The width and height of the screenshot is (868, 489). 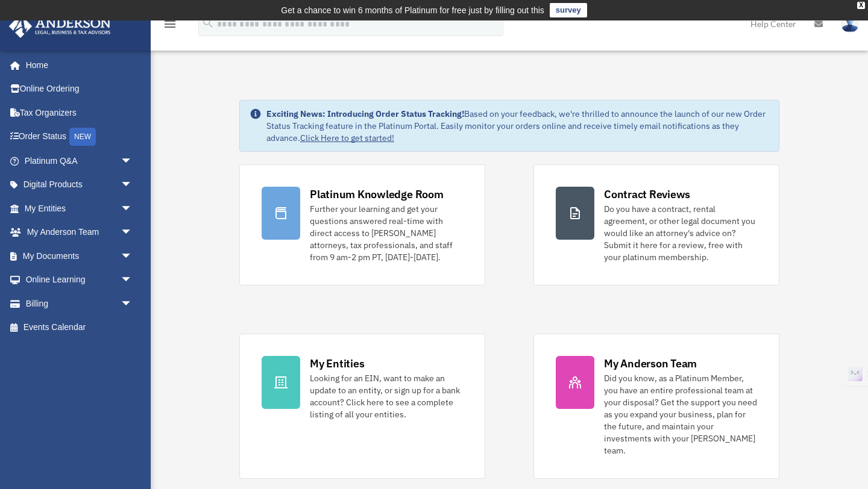 What do you see at coordinates (412, 10) in the screenshot?
I see `div: Get a chance to win 6 months of Platinum for free just by filling out this` at bounding box center [412, 10].